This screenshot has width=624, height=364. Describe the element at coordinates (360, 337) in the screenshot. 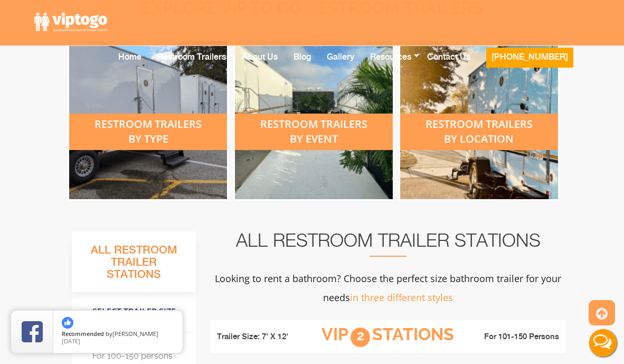

I see `span: 2` at that location.